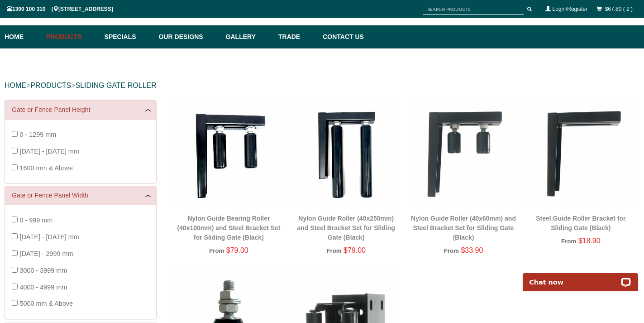 The width and height of the screenshot is (644, 323). I want to click on a: sliding gate roller, so click(115, 85).